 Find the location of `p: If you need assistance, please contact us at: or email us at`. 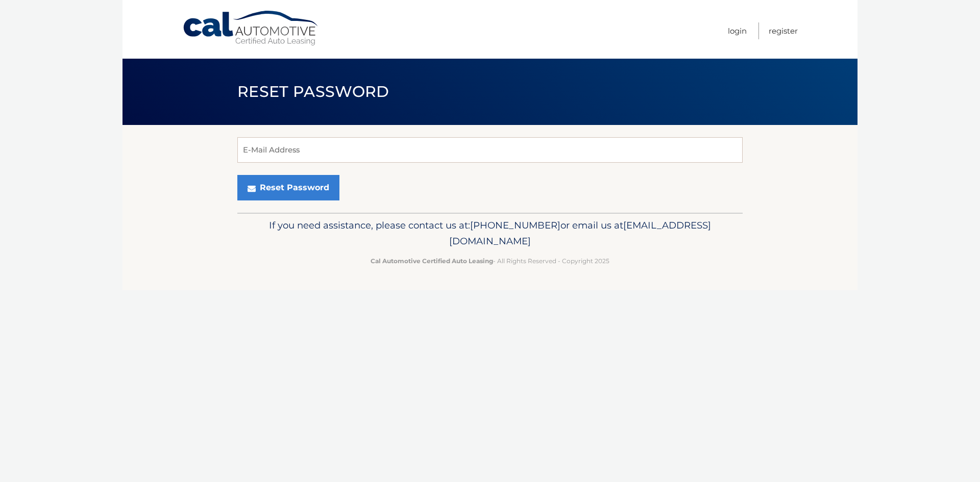

p: If you need assistance, please contact us at: or email us at is located at coordinates (490, 234).